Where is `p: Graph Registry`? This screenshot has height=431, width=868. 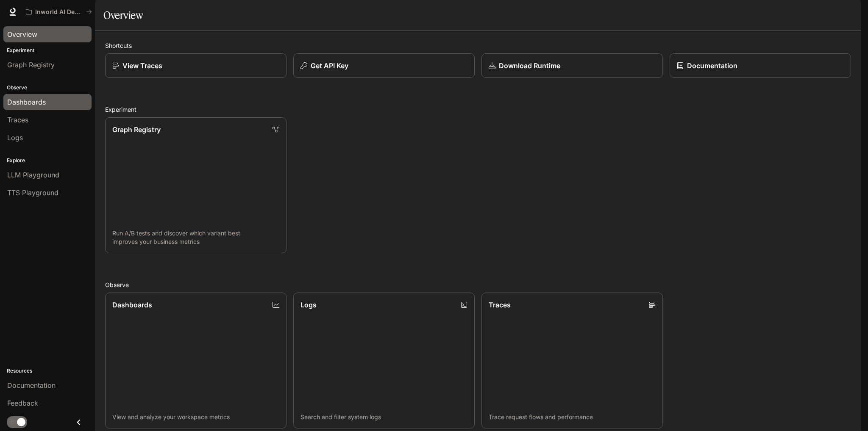 p: Graph Registry is located at coordinates (137, 129).